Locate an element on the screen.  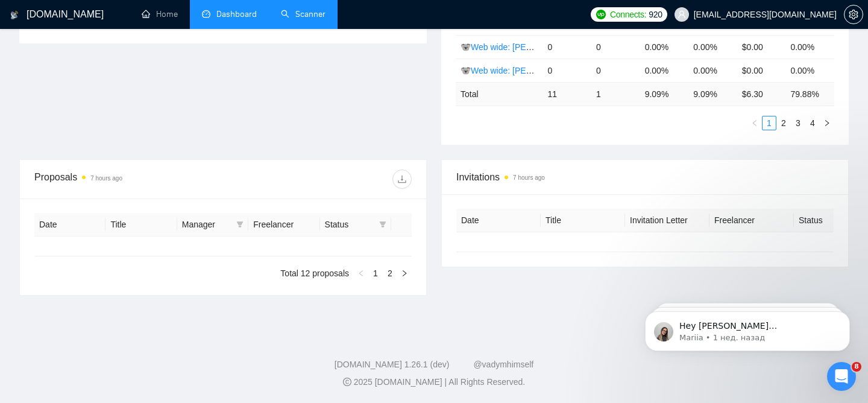
span: user is located at coordinates (682, 15).